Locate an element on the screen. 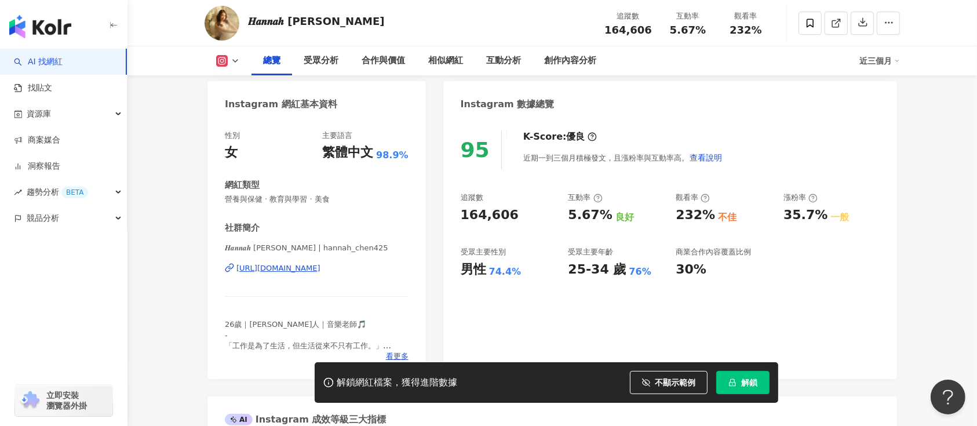  div: 95 is located at coordinates (475, 149).